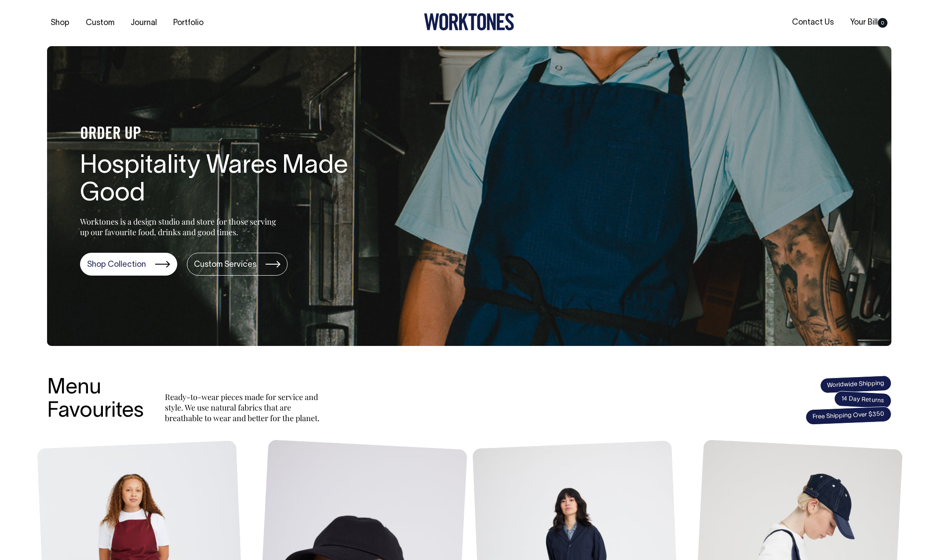  What do you see at coordinates (189, 23) in the screenshot?
I see `a: Portfolio` at bounding box center [189, 23].